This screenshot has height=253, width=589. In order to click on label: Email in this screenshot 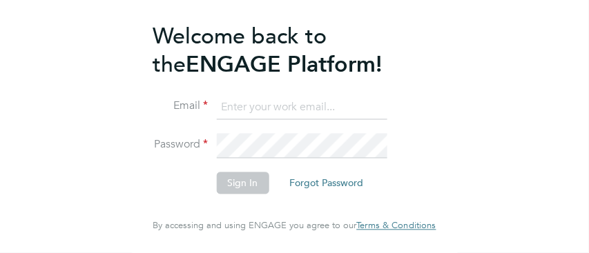, I will do `click(180, 106)`.